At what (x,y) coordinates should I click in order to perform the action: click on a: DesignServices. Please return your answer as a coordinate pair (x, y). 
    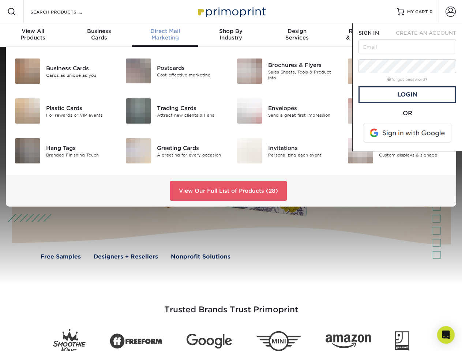
    Looking at the image, I should click on (297, 35).